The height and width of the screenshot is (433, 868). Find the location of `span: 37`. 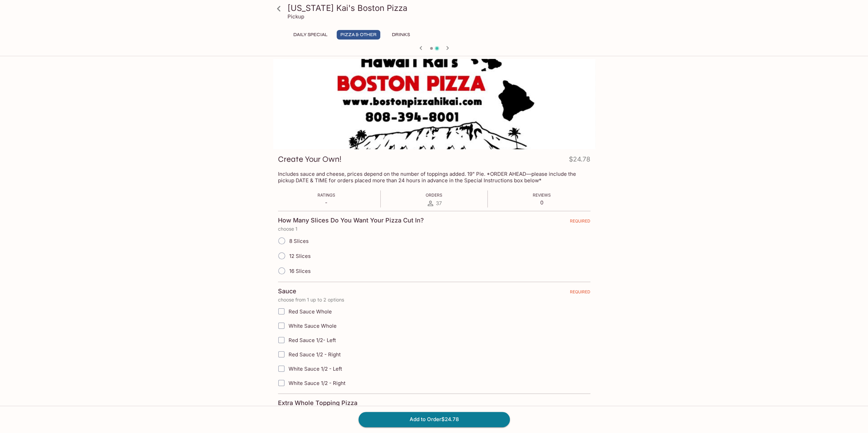

span: 37 is located at coordinates (439, 203).